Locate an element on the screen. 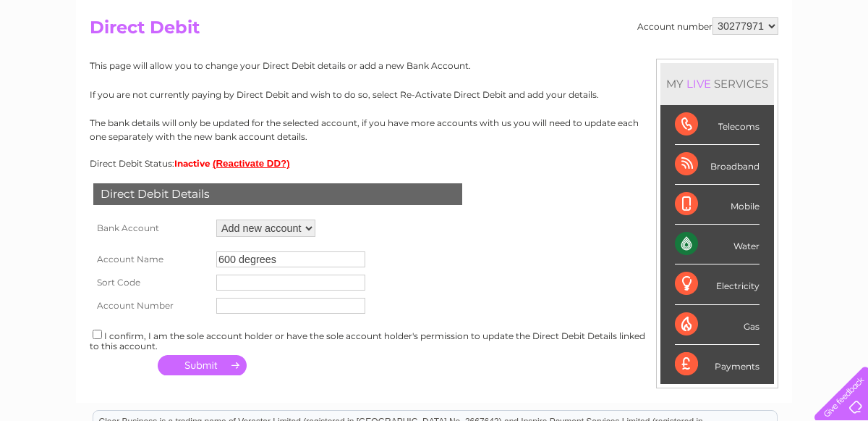  div: Telecoms is located at coordinates (717, 124).